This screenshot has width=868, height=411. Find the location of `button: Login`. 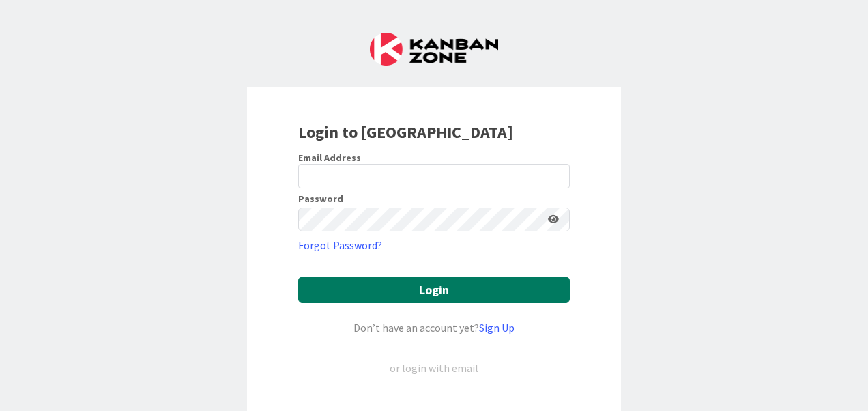

button: Login is located at coordinates (434, 290).